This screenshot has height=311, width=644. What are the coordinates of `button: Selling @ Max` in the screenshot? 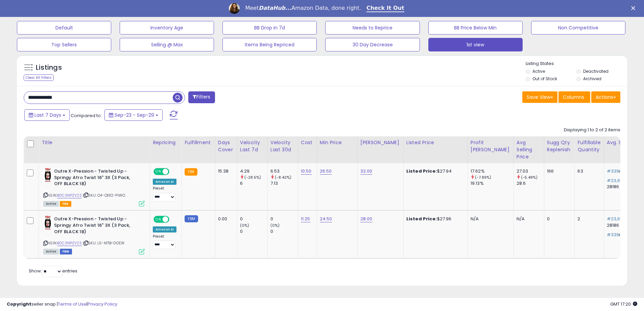 It's located at (167, 45).